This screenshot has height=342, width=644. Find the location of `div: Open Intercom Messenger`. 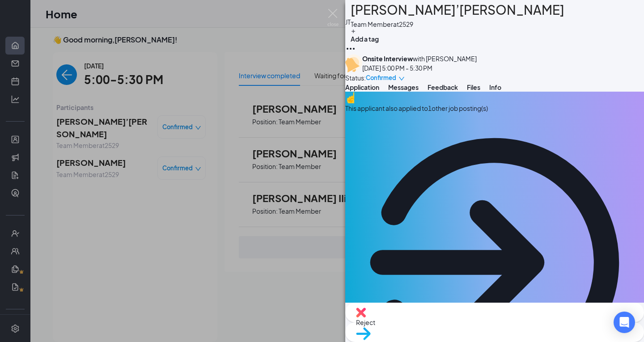

div: Open Intercom Messenger is located at coordinates (625, 323).